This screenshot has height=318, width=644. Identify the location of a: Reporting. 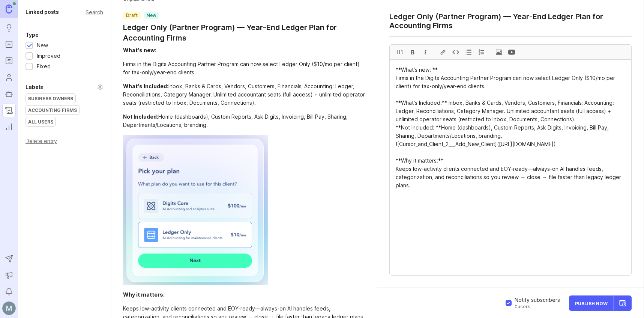
(9, 127).